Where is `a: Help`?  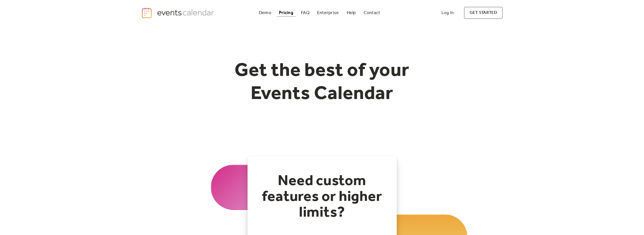 a: Help is located at coordinates (351, 13).